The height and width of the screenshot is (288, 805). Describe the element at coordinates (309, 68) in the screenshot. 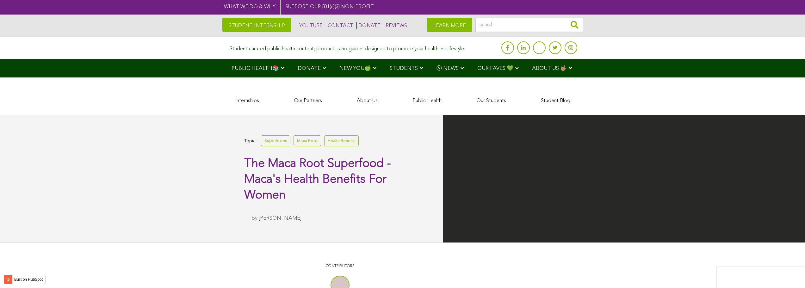

I see `span: DONATE` at that location.